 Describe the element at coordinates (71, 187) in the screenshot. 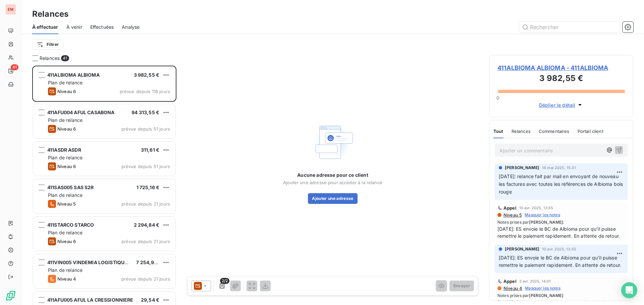

I see `span: 411SAS005 SAS S2R` at that location.